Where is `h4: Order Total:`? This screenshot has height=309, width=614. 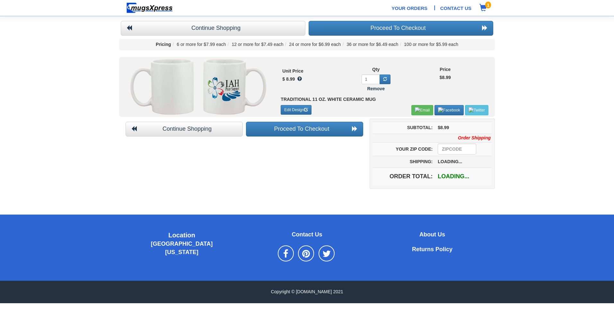
h4: Order Total: is located at coordinates (404, 177).